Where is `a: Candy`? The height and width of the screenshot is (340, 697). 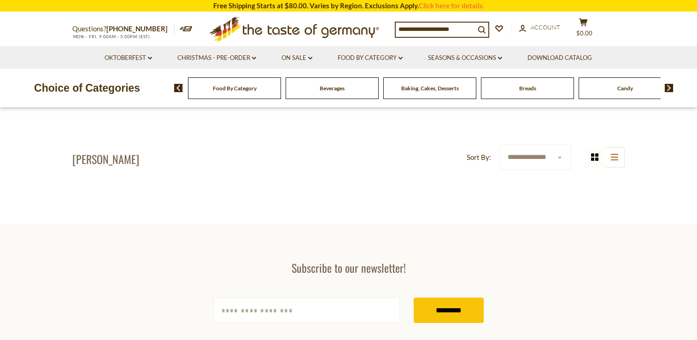 a: Candy is located at coordinates (625, 88).